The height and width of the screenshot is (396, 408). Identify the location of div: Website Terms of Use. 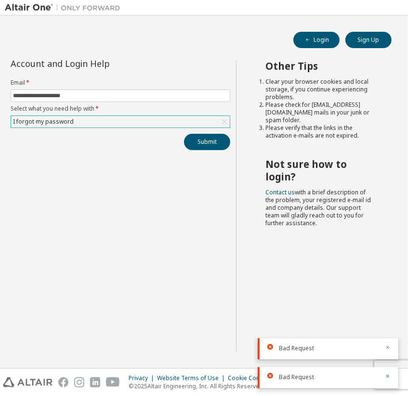
(192, 379).